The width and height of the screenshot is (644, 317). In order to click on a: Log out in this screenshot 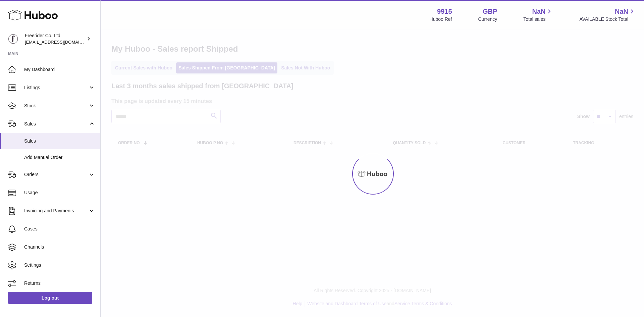, I will do `click(50, 298)`.